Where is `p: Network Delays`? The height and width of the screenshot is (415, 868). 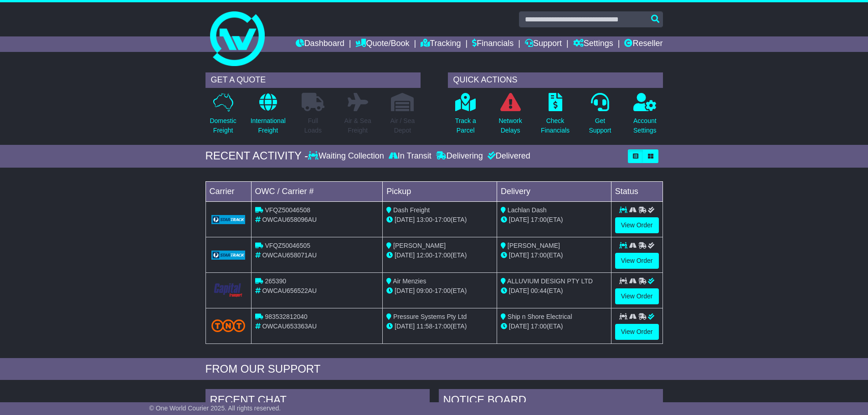
p: Network Delays is located at coordinates (510, 126).